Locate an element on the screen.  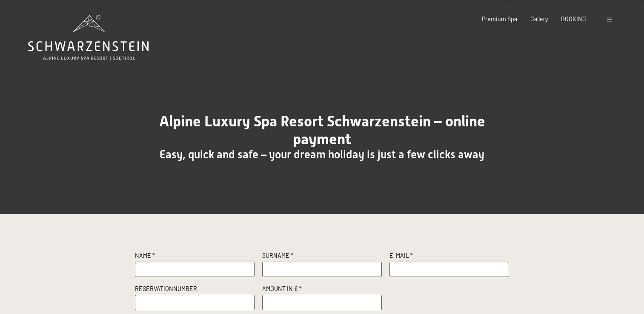
a: BOOKING is located at coordinates (573, 19).